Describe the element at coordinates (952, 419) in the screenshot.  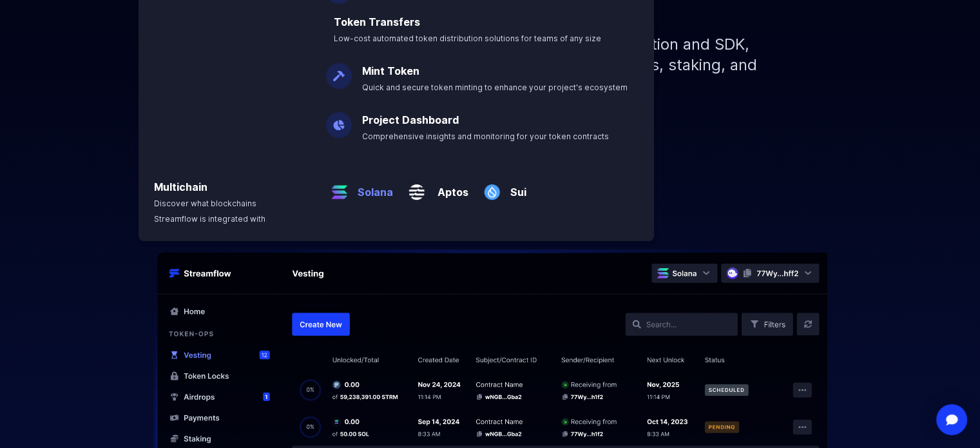
I see `div: Open Intercom Messenger` at that location.